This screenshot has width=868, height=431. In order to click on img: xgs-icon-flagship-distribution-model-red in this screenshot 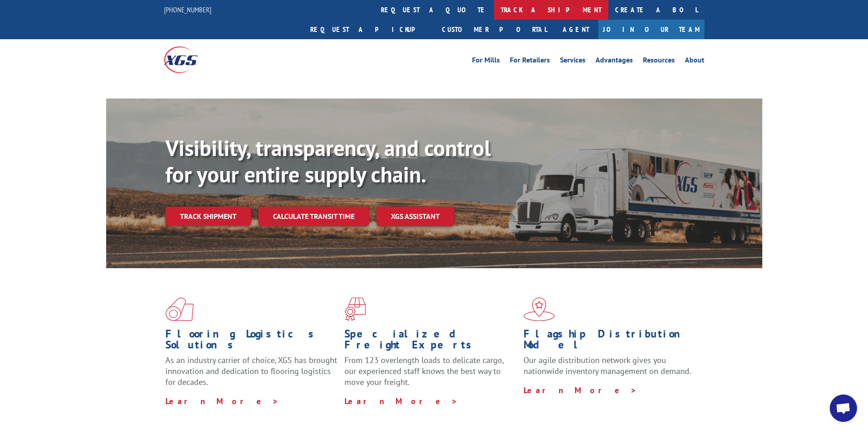, I will do `click(539, 309)`.